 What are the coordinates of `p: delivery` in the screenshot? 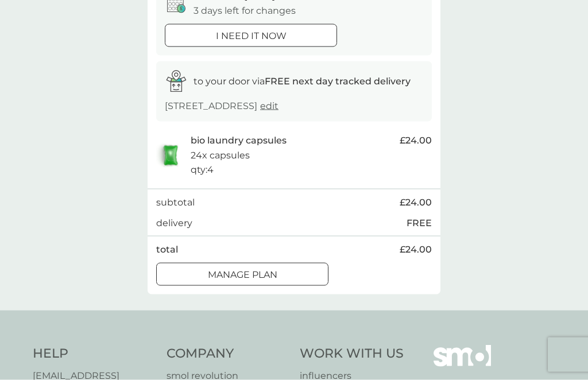 It's located at (174, 224).